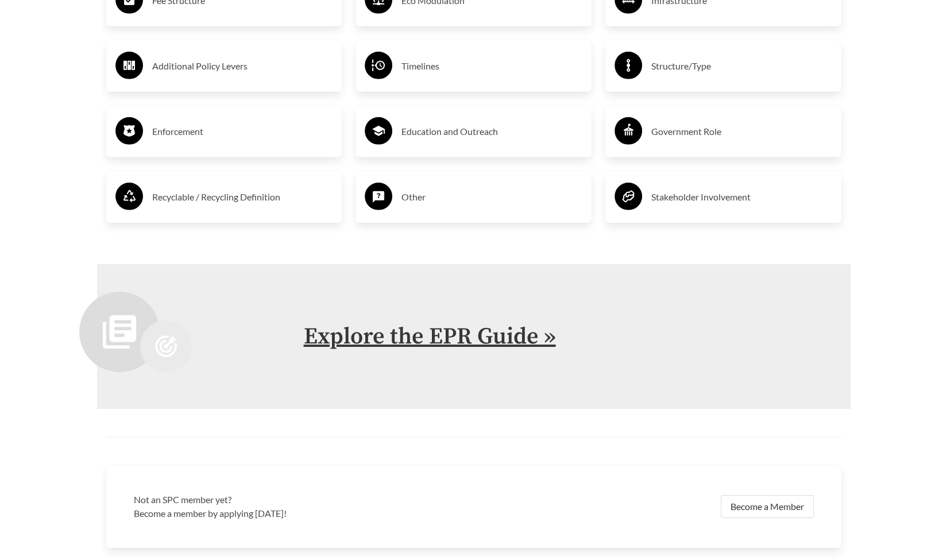 Image resolution: width=947 pixels, height=560 pixels. Describe the element at coordinates (242, 197) in the screenshot. I see `h3: Recyclable / Recycling Definition` at that location.